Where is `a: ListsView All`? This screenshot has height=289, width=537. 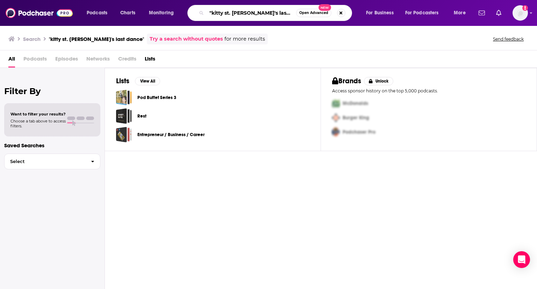 a: ListsView All is located at coordinates (138, 81).